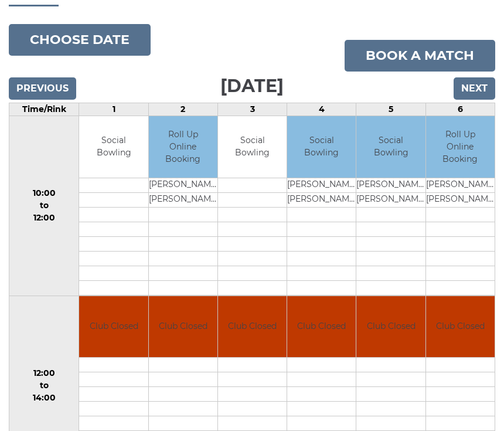 This screenshot has height=431, width=504. Describe the element at coordinates (183, 110) in the screenshot. I see `td: 2` at that location.